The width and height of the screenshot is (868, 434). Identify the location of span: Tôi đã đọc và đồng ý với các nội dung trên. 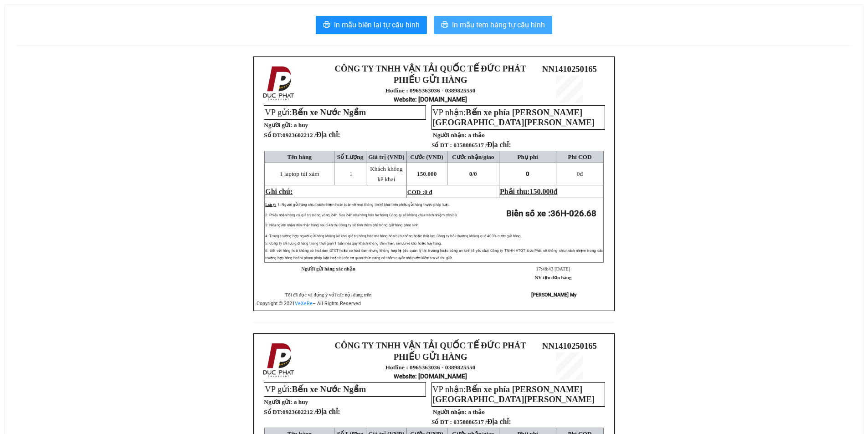
(328, 295).